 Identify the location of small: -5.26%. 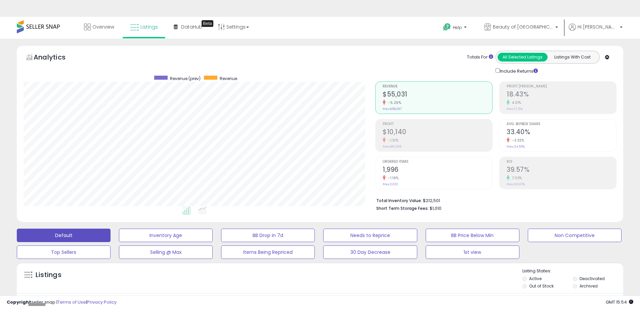
(393, 102).